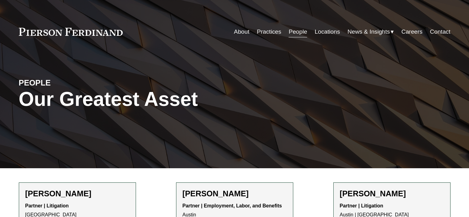  What do you see at coordinates (370, 32) in the screenshot?
I see `a: folder dropdown` at bounding box center [370, 32].